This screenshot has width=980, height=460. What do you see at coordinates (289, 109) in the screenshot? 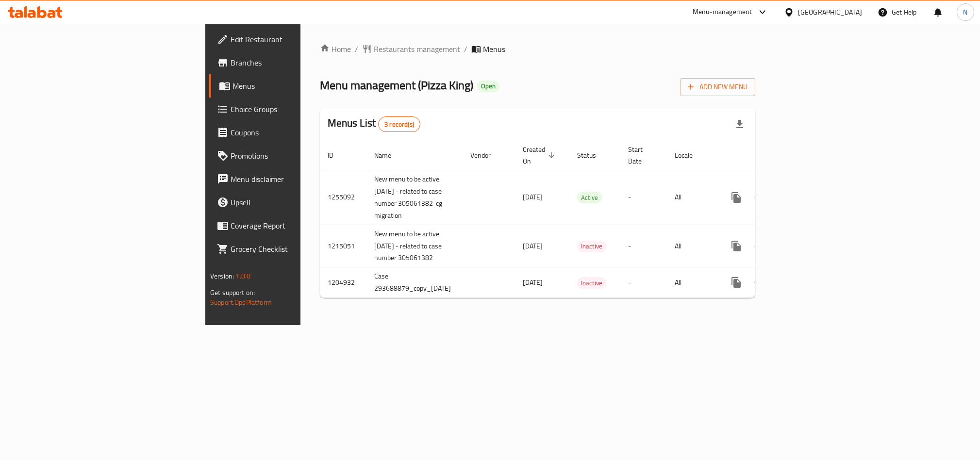
I see `a: Choice Groups` at bounding box center [289, 109].